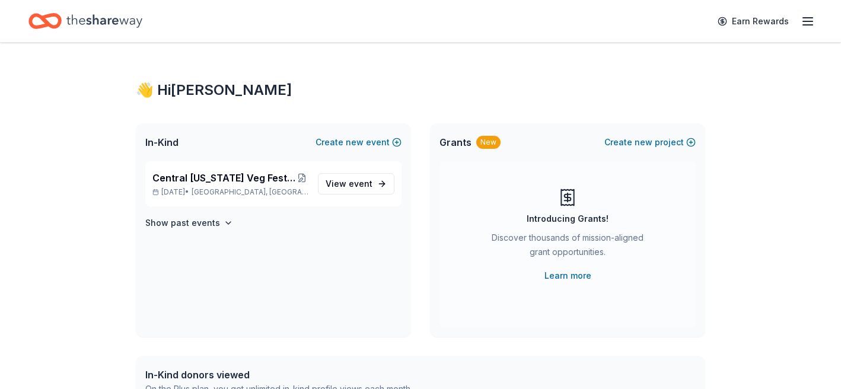 This screenshot has width=841, height=389. What do you see at coordinates (568, 219) in the screenshot?
I see `div: Introducing Grants!` at bounding box center [568, 219].